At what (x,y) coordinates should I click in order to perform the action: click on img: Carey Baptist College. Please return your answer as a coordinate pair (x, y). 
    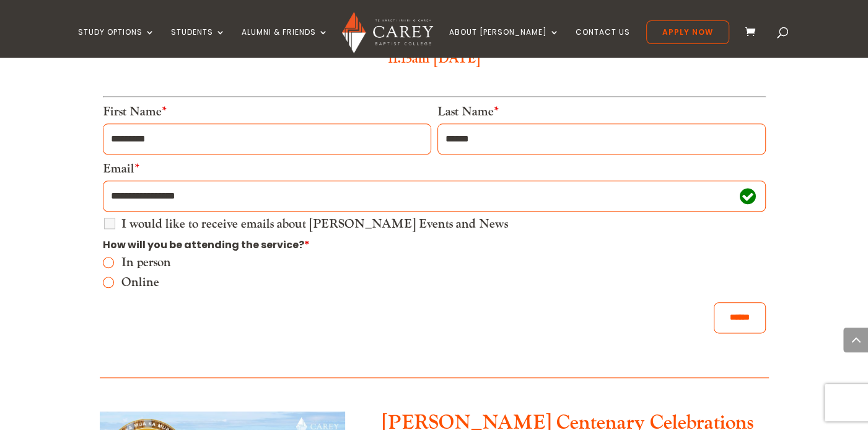
    Looking at the image, I should click on (387, 32).